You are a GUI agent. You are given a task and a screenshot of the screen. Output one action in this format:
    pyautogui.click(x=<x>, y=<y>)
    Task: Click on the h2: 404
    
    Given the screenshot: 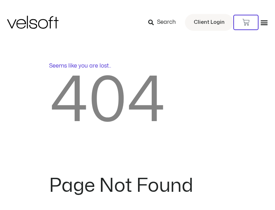 What is the action you would take?
    pyautogui.click(x=138, y=101)
    